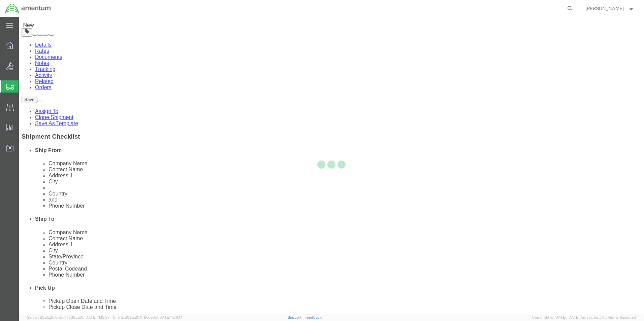 Image resolution: width=644 pixels, height=321 pixels. I want to click on a: Feedback, so click(313, 318).